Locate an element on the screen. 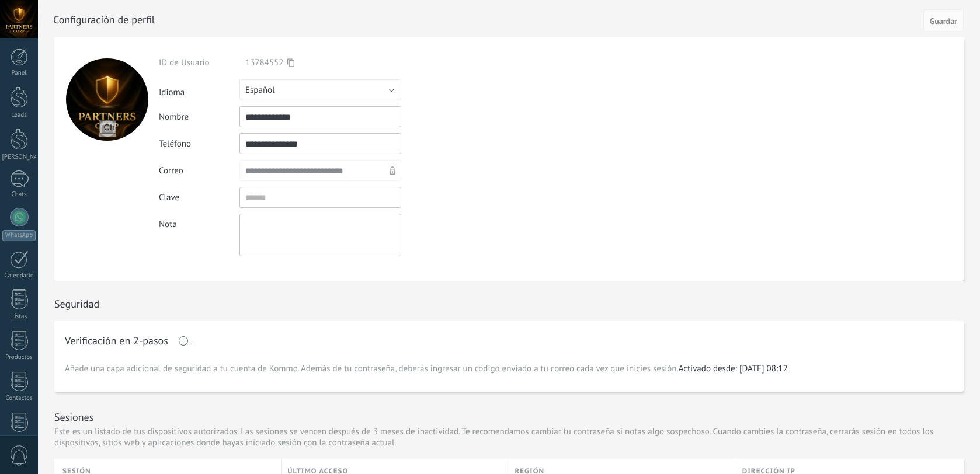 The height and width of the screenshot is (474, 980). h1: Sesiones is located at coordinates (74, 417).